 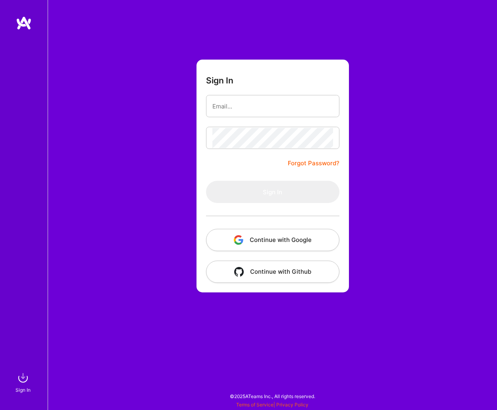 What do you see at coordinates (24, 381) in the screenshot?
I see `a: sign inSign In` at bounding box center [24, 381].